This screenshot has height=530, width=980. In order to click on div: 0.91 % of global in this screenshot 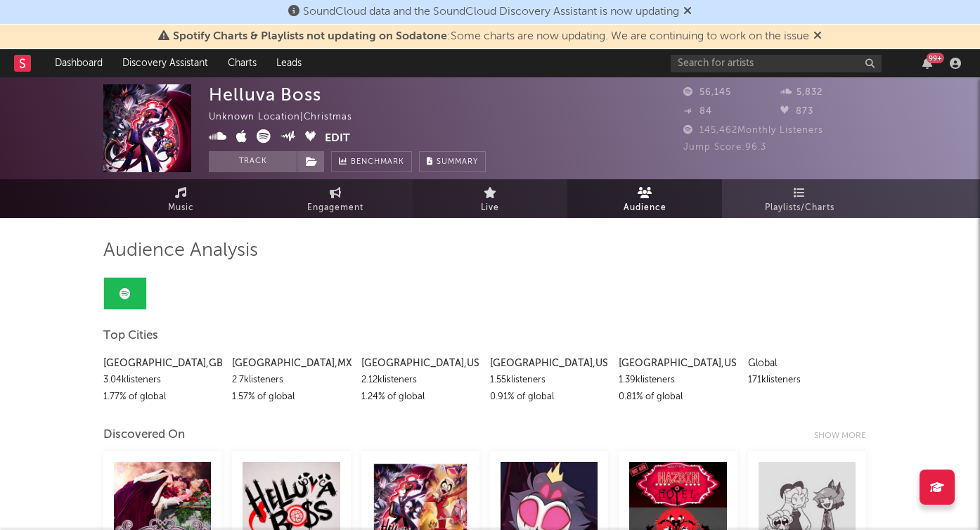, I will do `click(549, 398)`.